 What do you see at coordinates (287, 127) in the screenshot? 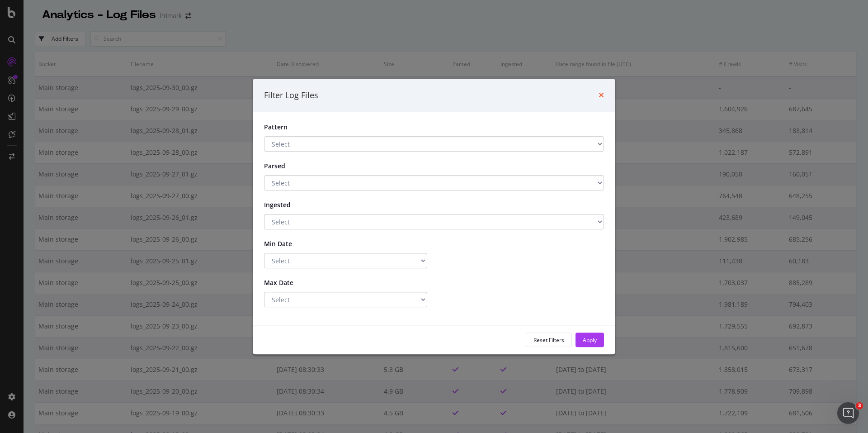
I see `label: Pattern` at bounding box center [287, 127].